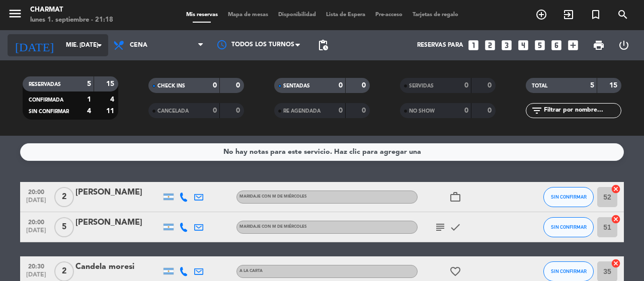 Image resolution: width=644 pixels, height=281 pixels. What do you see at coordinates (455, 197) in the screenshot?
I see `i: work_outline` at bounding box center [455, 197].